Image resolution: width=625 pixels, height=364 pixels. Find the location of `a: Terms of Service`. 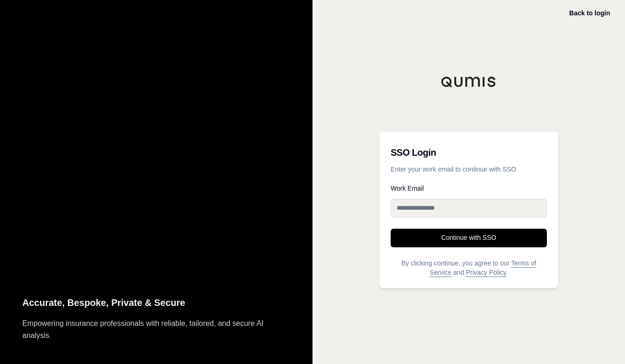

a: Terms of Service is located at coordinates (482, 267).